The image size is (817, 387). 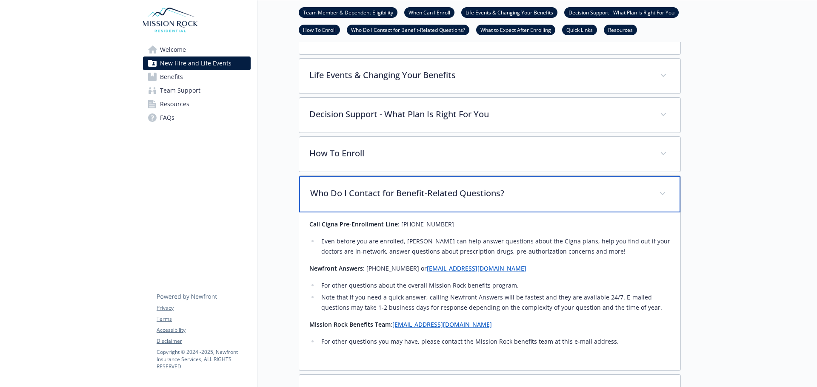 I want to click on a: Team Member & Dependent Eligibility, so click(x=348, y=12).